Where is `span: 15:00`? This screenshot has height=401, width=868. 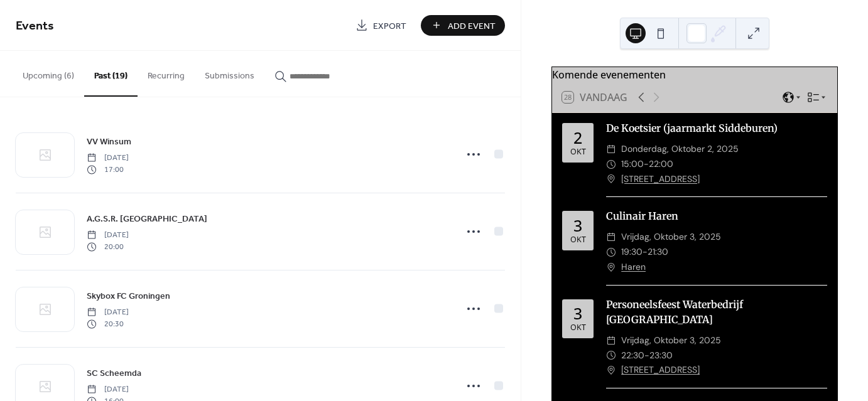
span: 15:00 is located at coordinates (632, 164).